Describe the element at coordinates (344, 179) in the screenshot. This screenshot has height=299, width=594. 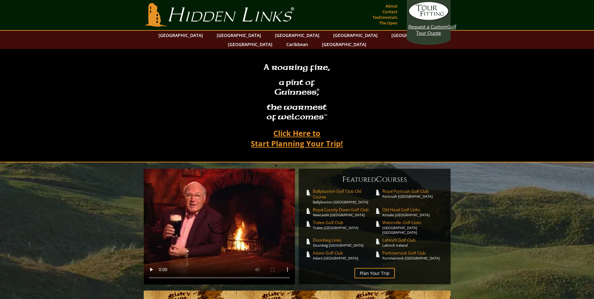
I see `span: F` at that location.